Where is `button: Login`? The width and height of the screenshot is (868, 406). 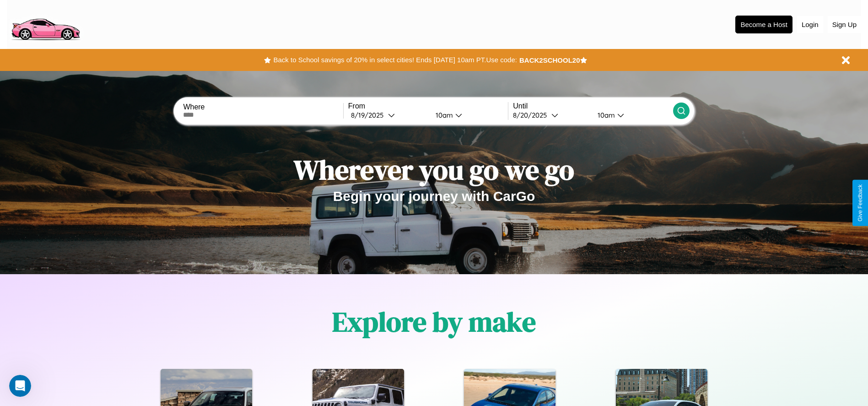 button: Login is located at coordinates (810, 24).